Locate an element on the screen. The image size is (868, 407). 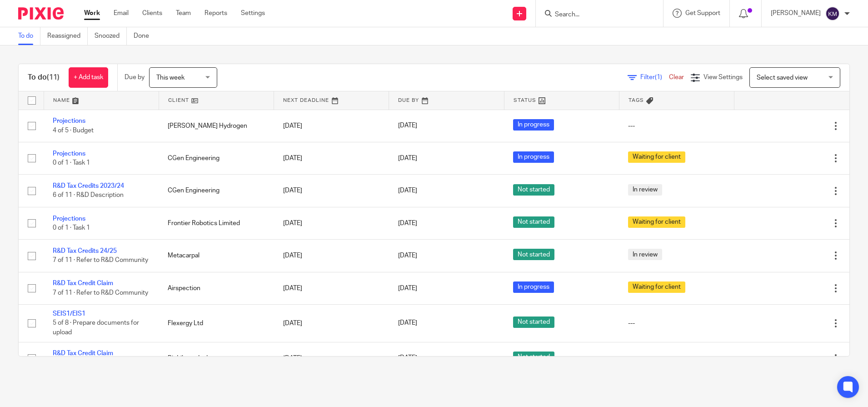
td: Metacarpal is located at coordinates (216, 256).